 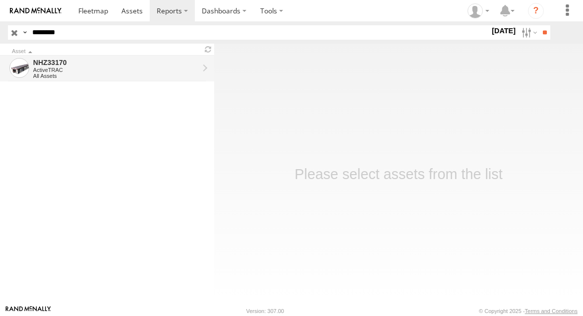 I want to click on span: Refresh, so click(x=208, y=49).